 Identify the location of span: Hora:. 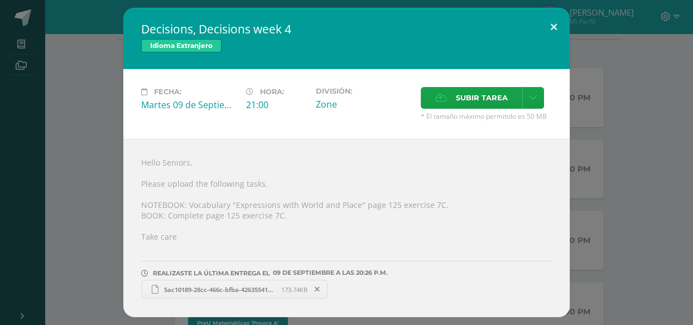
(272, 92).